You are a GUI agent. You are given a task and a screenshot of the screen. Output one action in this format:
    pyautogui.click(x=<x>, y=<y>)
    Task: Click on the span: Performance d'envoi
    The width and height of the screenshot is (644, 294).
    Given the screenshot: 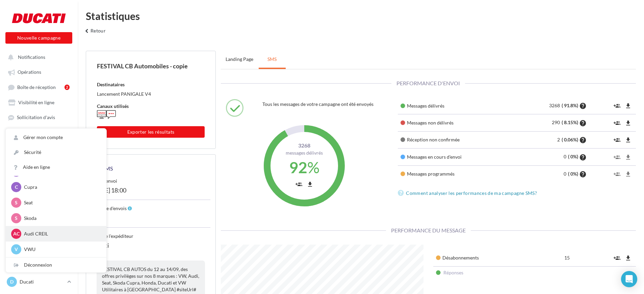 What is the action you would take?
    pyautogui.click(x=428, y=83)
    